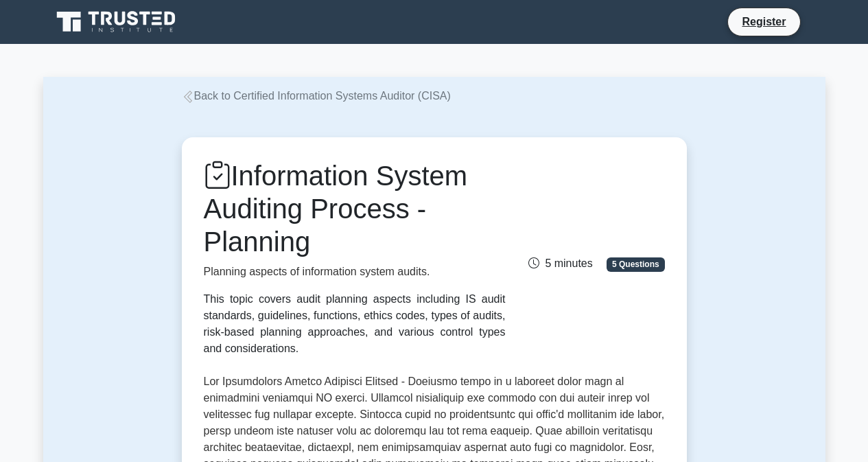 The image size is (868, 462). Describe the element at coordinates (355, 272) in the screenshot. I see `p: Planning aspects of information system audits.` at that location.